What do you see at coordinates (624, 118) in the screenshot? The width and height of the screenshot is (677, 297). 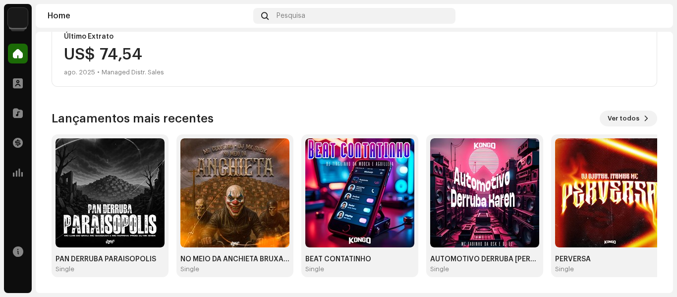 I see `span: Ver todos` at bounding box center [624, 118].